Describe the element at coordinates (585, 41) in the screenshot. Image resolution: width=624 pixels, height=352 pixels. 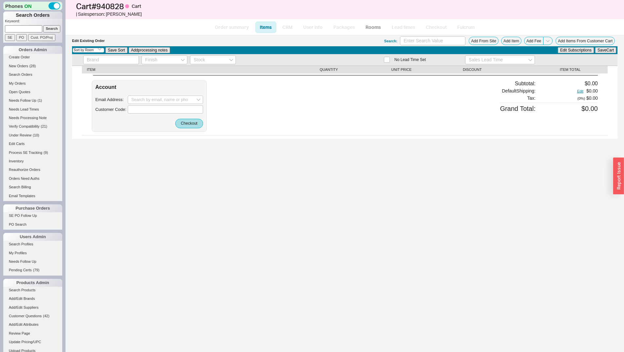
I see `button: Add Items From Customer Cart` at that location.